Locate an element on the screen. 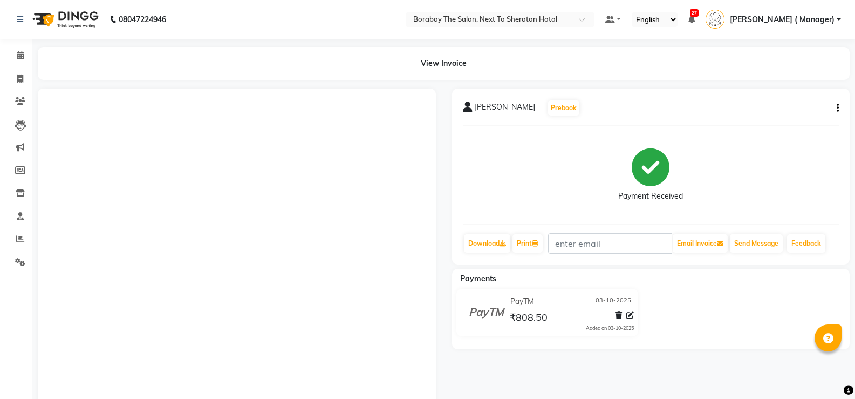 This screenshot has height=399, width=855. img: Kiran ( Manager) is located at coordinates (715, 19).